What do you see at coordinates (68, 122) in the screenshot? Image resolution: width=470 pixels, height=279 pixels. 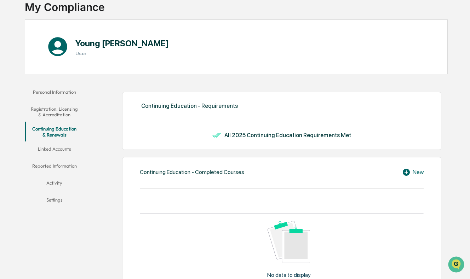 I see `a: Powered byPylon` at bounding box center [68, 122].